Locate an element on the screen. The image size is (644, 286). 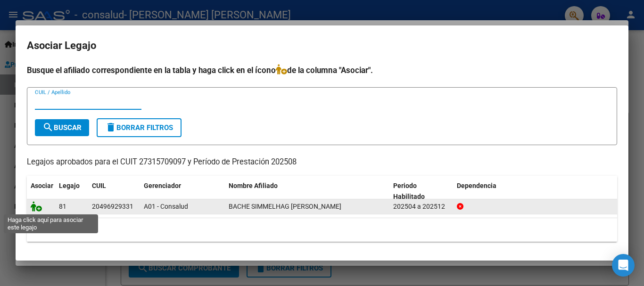
datatable-header-cell: CUIL is located at coordinates (114, 191).